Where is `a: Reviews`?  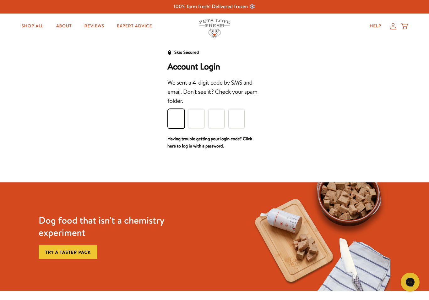 a: Reviews is located at coordinates (94, 26).